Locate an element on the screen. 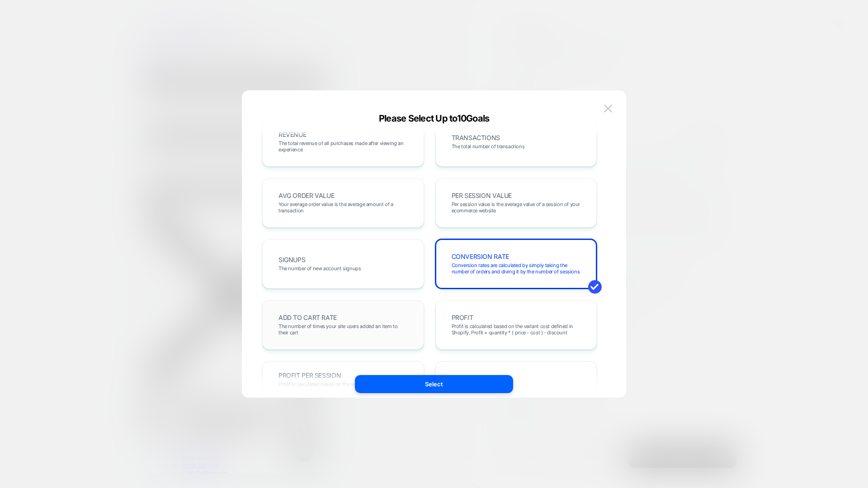  button: Select is located at coordinates (434, 384).